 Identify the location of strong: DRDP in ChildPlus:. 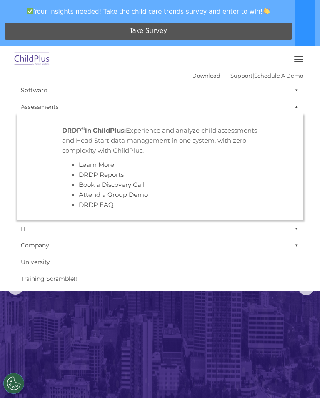
(94, 130).